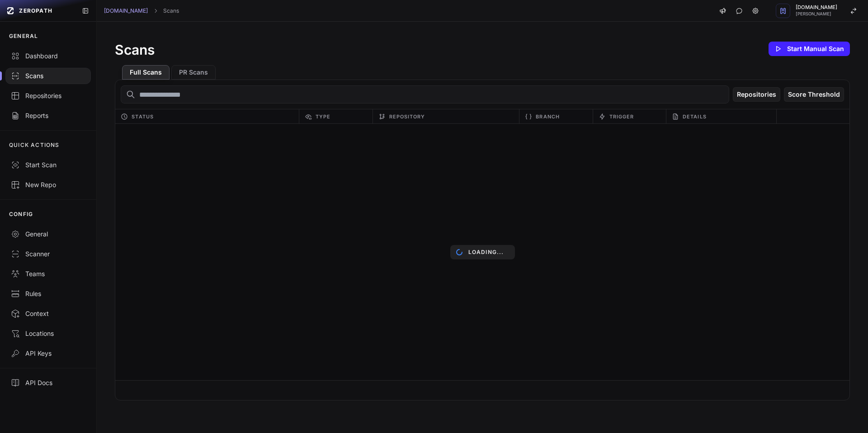 The height and width of the screenshot is (433, 868). Describe the element at coordinates (486, 253) in the screenshot. I see `p: Loading...` at that location.